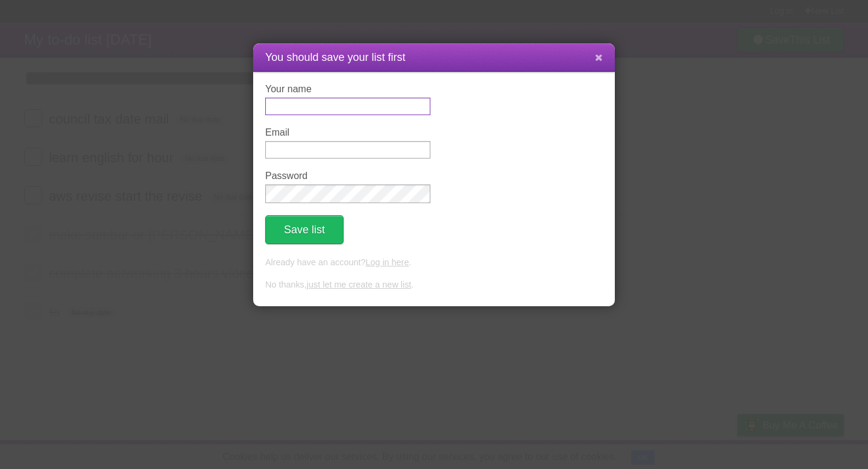 The height and width of the screenshot is (469, 868). I want to click on h1: You should save your list first, so click(434, 57).